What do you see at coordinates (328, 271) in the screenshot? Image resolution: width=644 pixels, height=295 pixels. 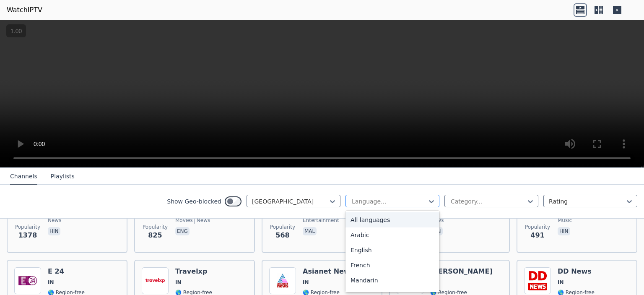 I see `h6: Asianet News` at bounding box center [328, 271].